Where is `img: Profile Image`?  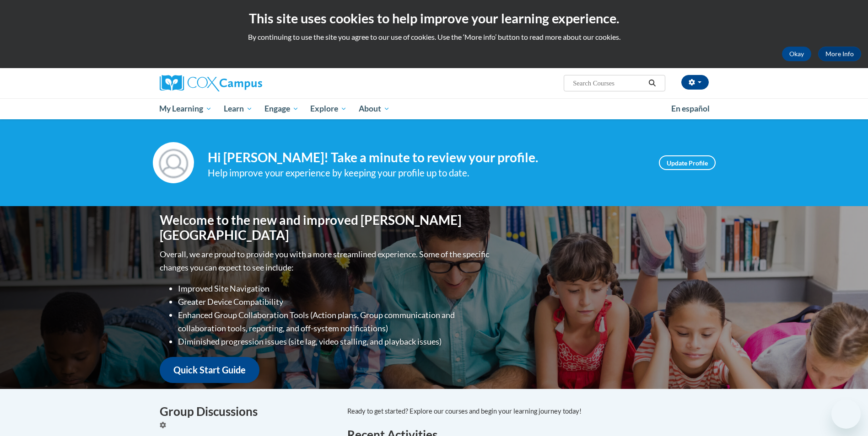
img: Profile Image is located at coordinates (174, 163).